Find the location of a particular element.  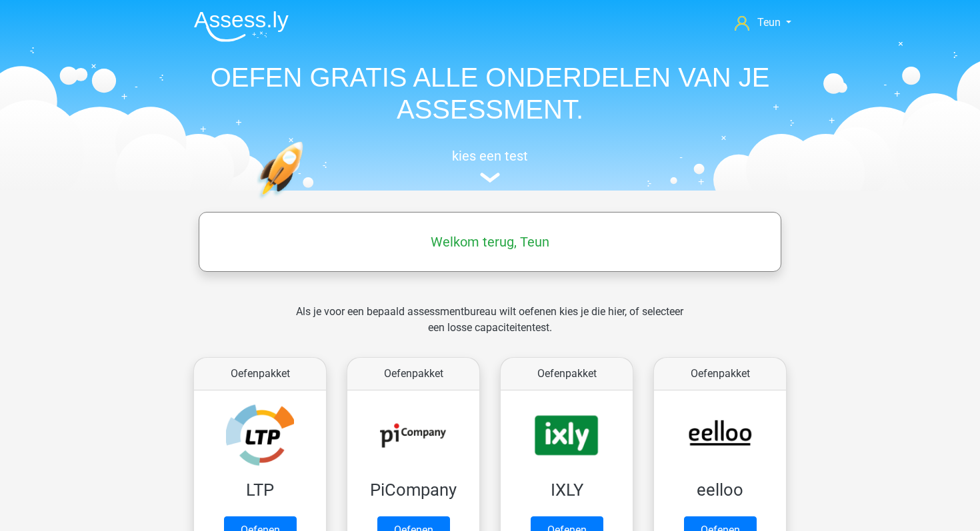

a: kies een test is located at coordinates (490, 166).